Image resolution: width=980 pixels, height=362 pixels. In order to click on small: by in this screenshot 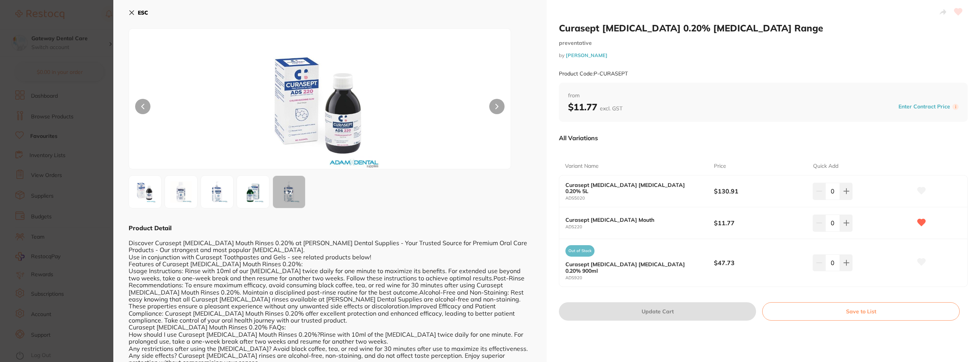, I will do `click(763, 55)`.